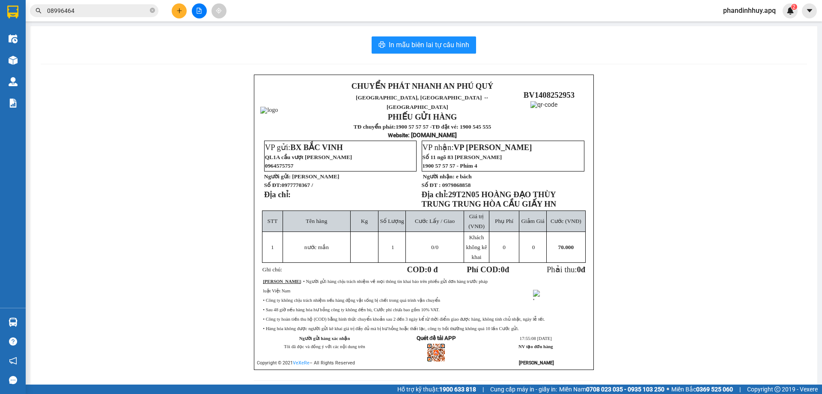  What do you see at coordinates (301, 362) in the screenshot?
I see `a: VeXeRe` at bounding box center [301, 362].